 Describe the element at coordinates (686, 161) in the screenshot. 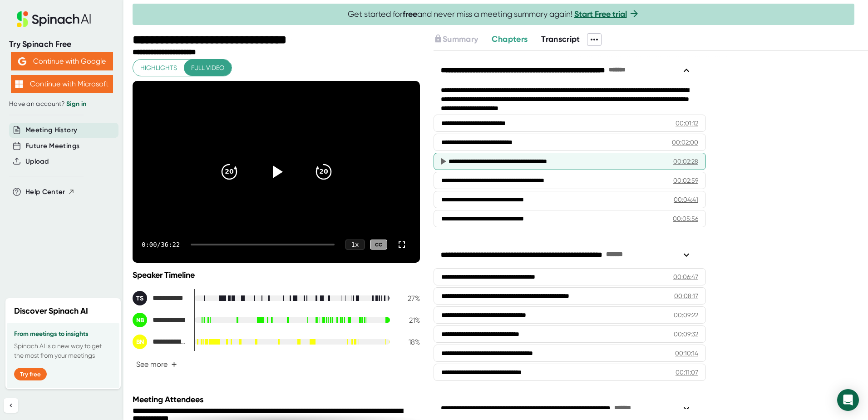

I see `div: 00:02:28` at that location.